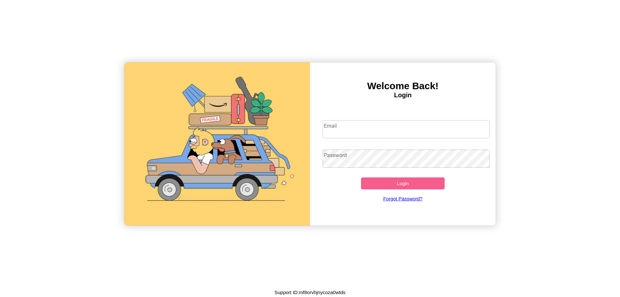 Image resolution: width=620 pixels, height=297 pixels. I want to click on button: Login, so click(402, 183).